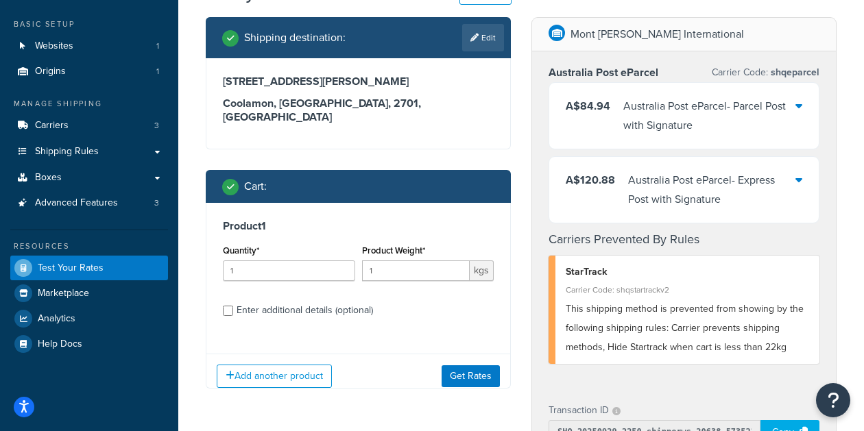  Describe the element at coordinates (687, 290) in the screenshot. I see `div: Carrier Code: shqstartrackv2` at that location.